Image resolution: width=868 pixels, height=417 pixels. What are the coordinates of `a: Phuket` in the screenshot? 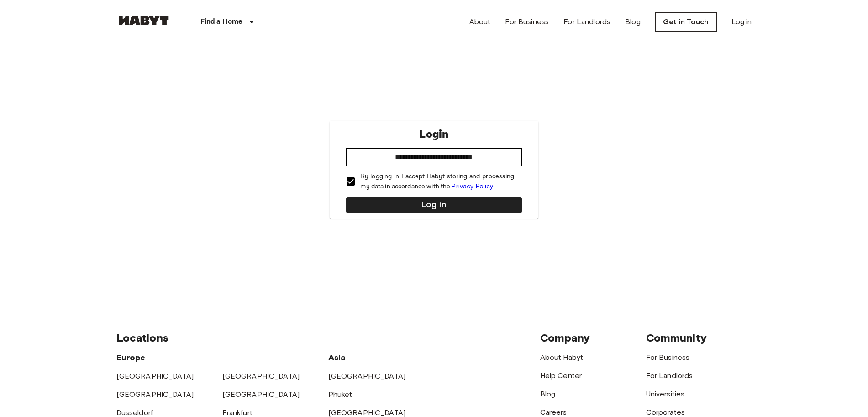 It's located at (340, 394).